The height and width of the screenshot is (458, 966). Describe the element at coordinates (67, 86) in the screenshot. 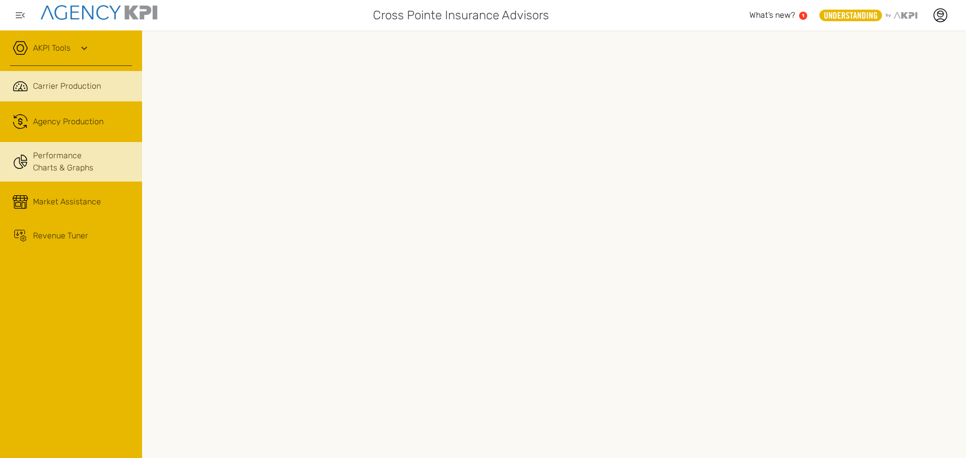

I see `span: Carrier Production` at that location.